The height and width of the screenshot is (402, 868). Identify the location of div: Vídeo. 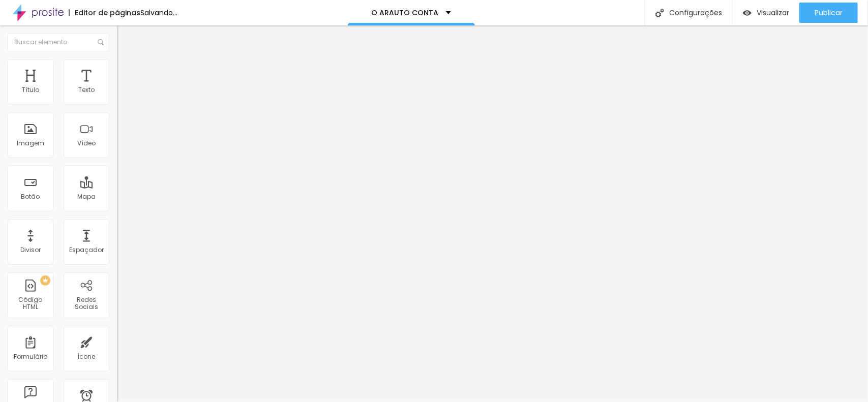
(86, 143).